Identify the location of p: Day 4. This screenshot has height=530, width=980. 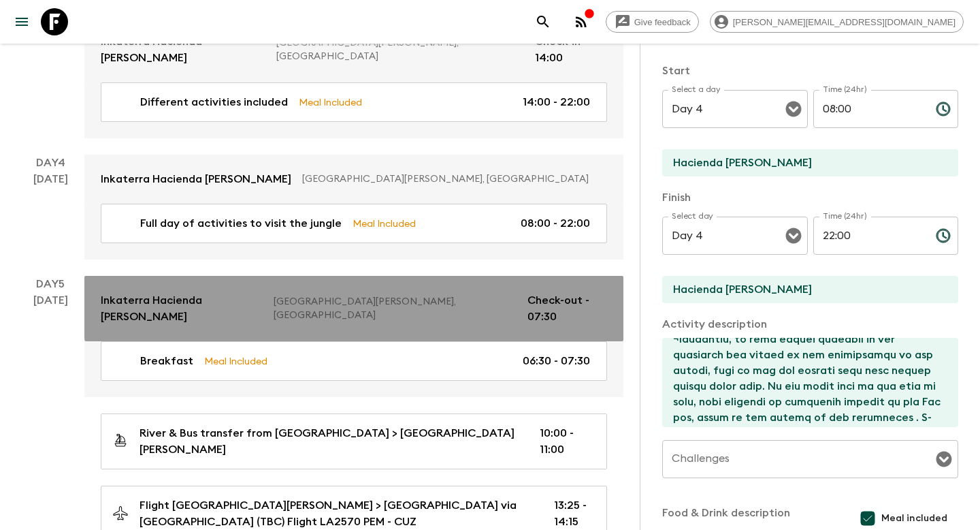
(50, 163).